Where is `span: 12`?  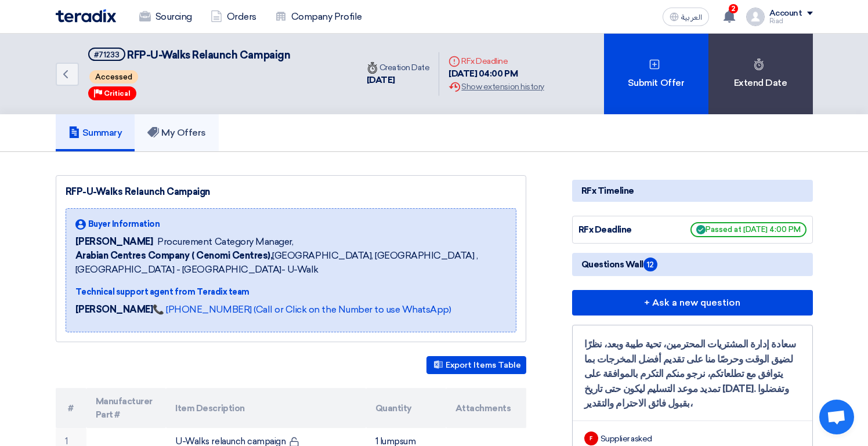
span: 12 is located at coordinates (651, 264).